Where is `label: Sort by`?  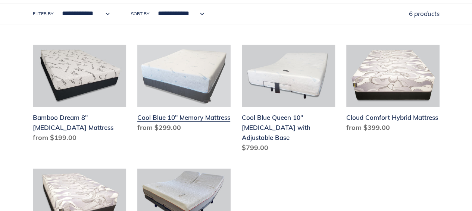
label: Sort by is located at coordinates (140, 14).